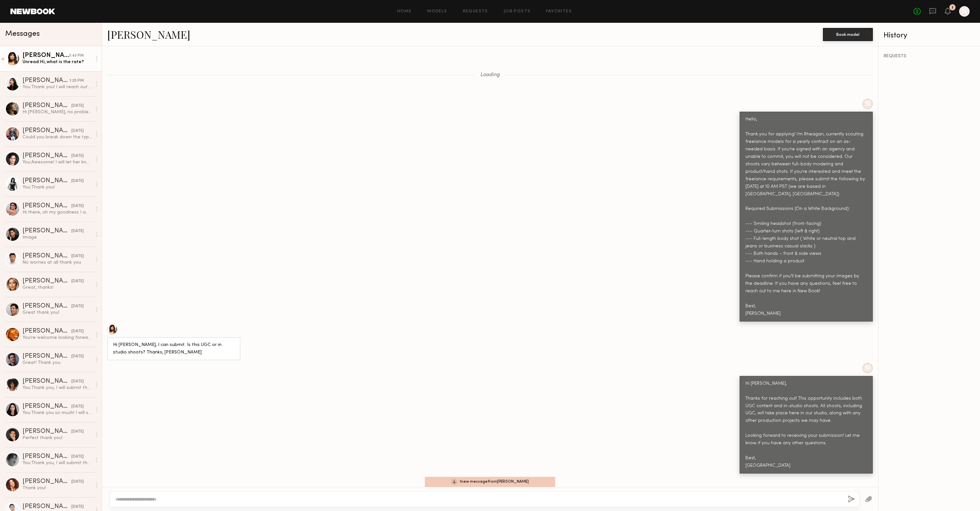  Describe the element at coordinates (57, 287) in the screenshot. I see `div: Great, thanks!` at that location.